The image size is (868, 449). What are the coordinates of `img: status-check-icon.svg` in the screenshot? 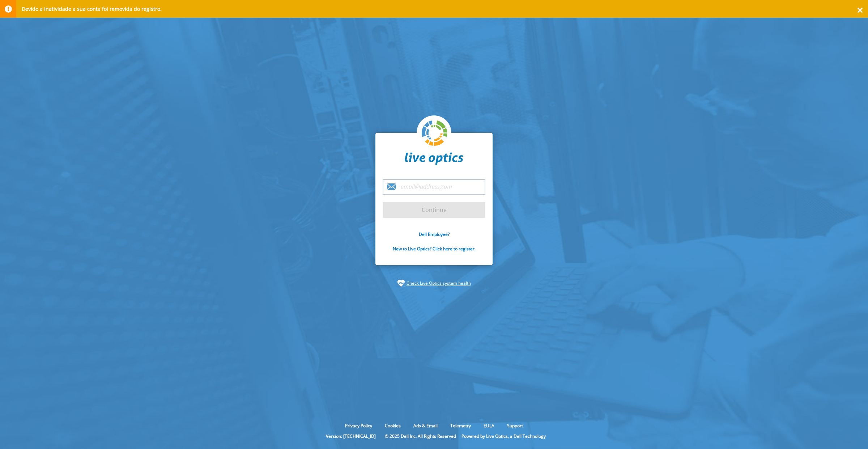 It's located at (401, 283).